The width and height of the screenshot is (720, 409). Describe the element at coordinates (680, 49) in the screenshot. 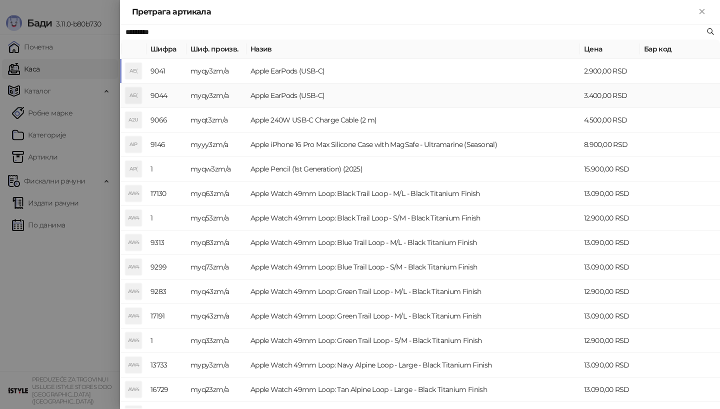

I see `th: Бар код` at that location.